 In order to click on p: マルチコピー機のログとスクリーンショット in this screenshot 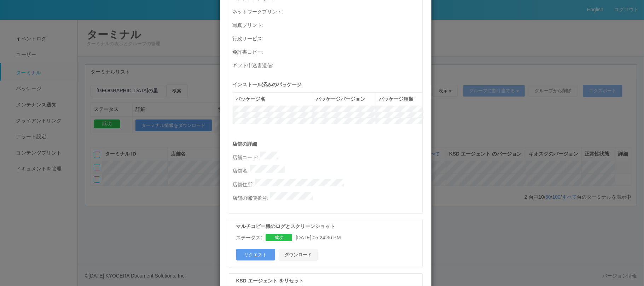, I will do `click(328, 226)`.